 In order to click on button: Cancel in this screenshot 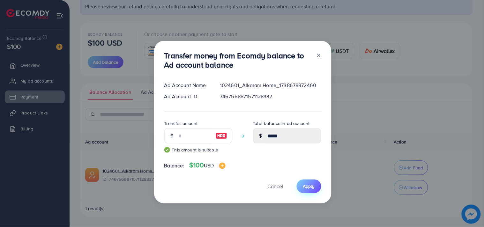, I will do `click(276, 186)`.